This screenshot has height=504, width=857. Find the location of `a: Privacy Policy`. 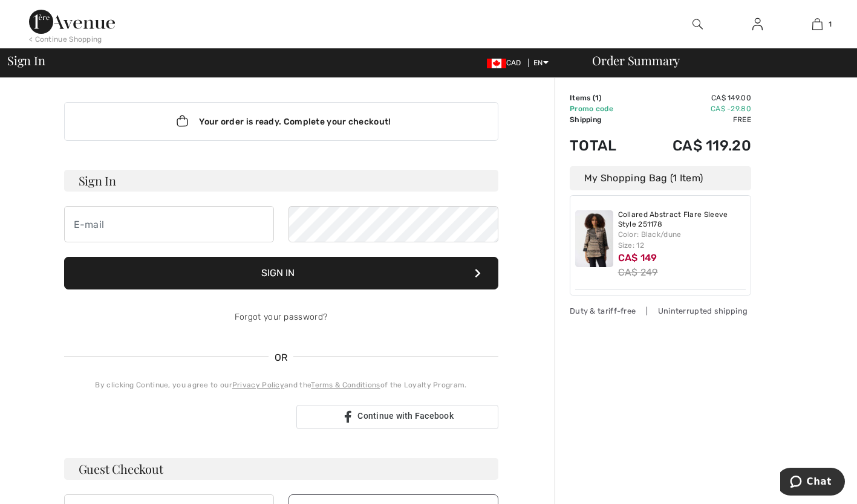

a: Privacy Policy is located at coordinates (259, 386).